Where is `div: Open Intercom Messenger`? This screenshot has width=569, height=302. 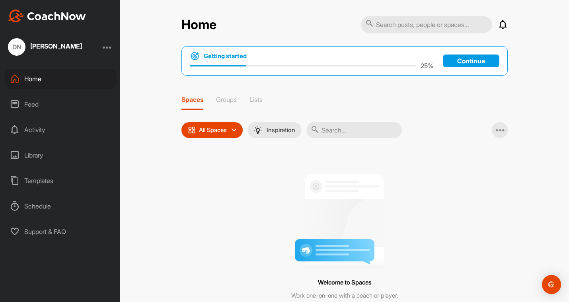 div: Open Intercom Messenger is located at coordinates (552, 285).